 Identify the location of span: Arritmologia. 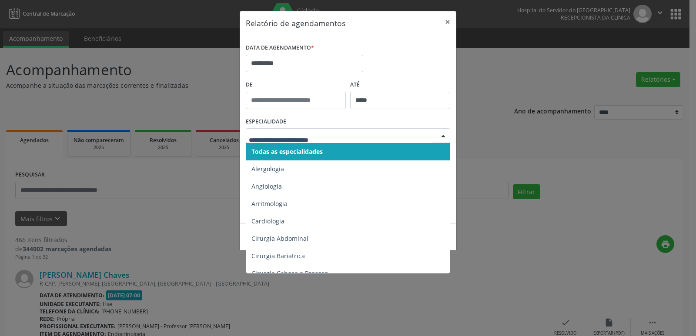
(269, 203).